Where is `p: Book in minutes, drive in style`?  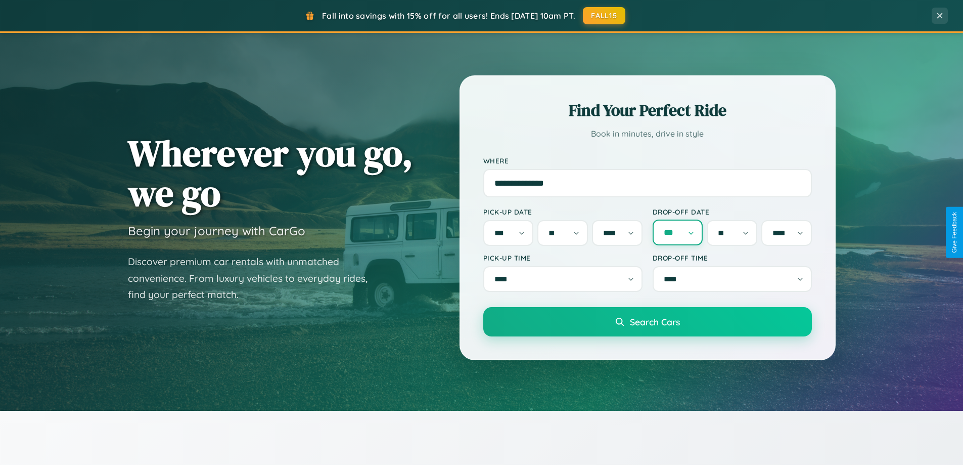
p: Book in minutes, drive in style is located at coordinates (648, 133).